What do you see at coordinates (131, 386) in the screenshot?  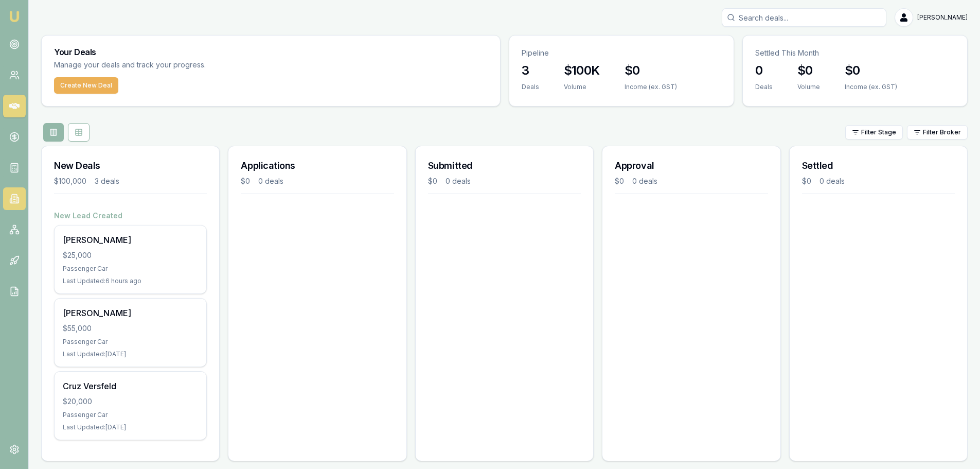 I see `div: Cruz Versfeld` at bounding box center [131, 386].